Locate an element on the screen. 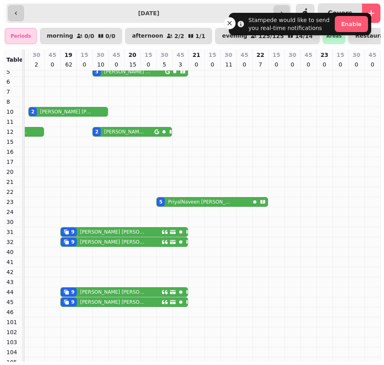  div: Areas is located at coordinates (334, 36).